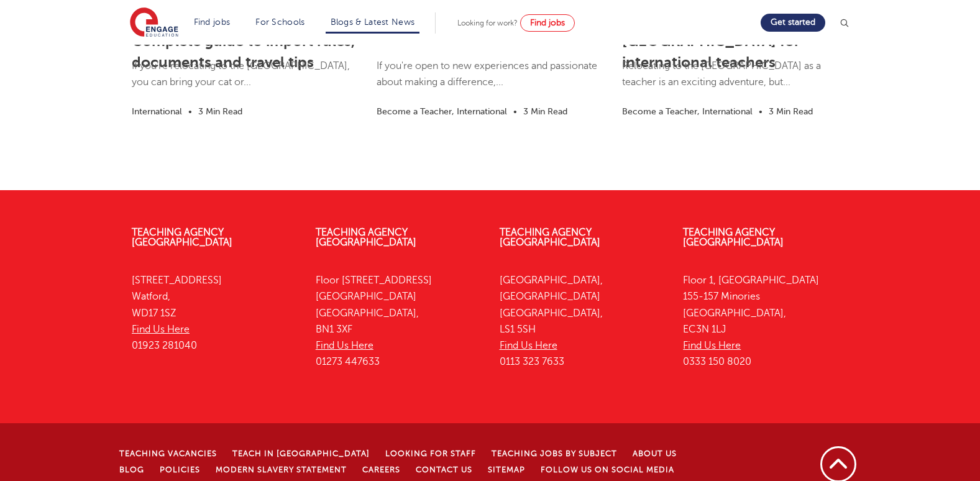  What do you see at coordinates (373, 22) in the screenshot?
I see `a: Blogs & Latest News` at bounding box center [373, 22].